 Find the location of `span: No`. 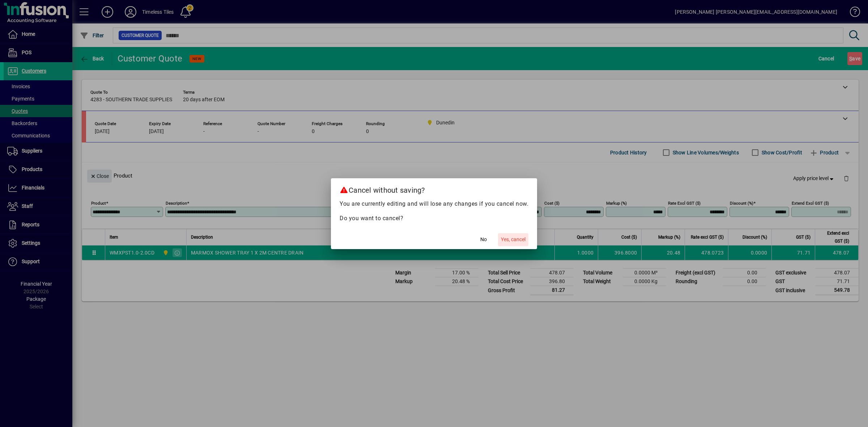

span: No is located at coordinates (484, 240).